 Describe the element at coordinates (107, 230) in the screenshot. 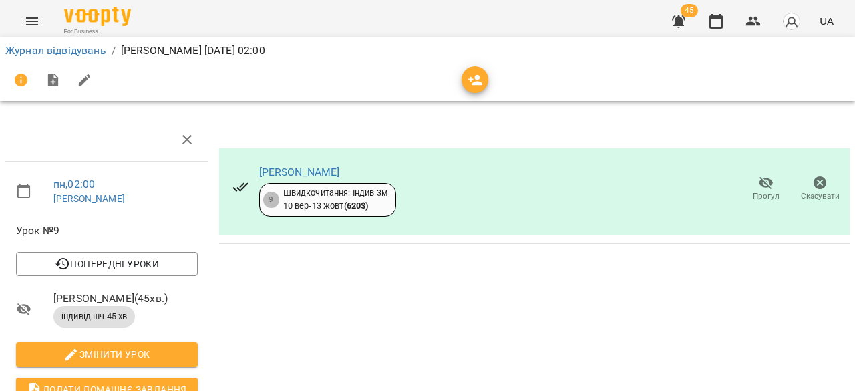

I see `span: Урок №9` at that location.